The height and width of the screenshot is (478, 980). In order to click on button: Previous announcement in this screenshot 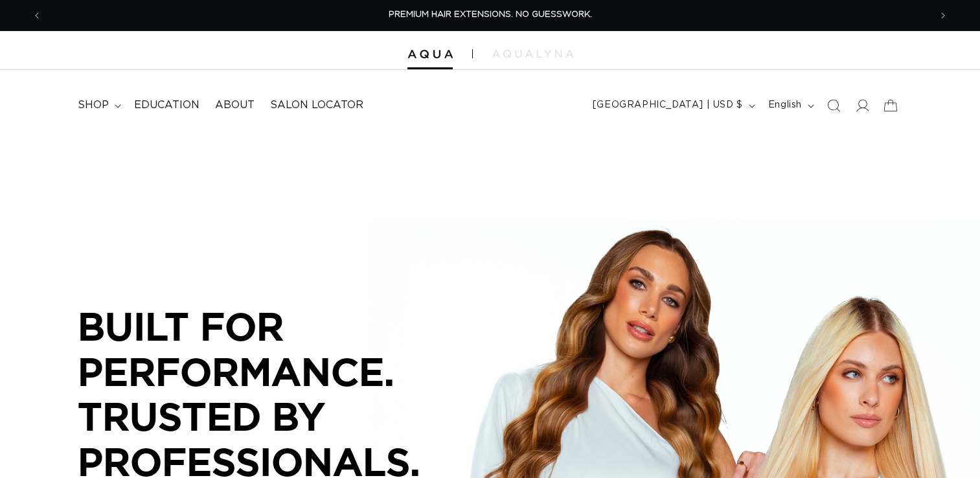, I will do `click(37, 15)`.